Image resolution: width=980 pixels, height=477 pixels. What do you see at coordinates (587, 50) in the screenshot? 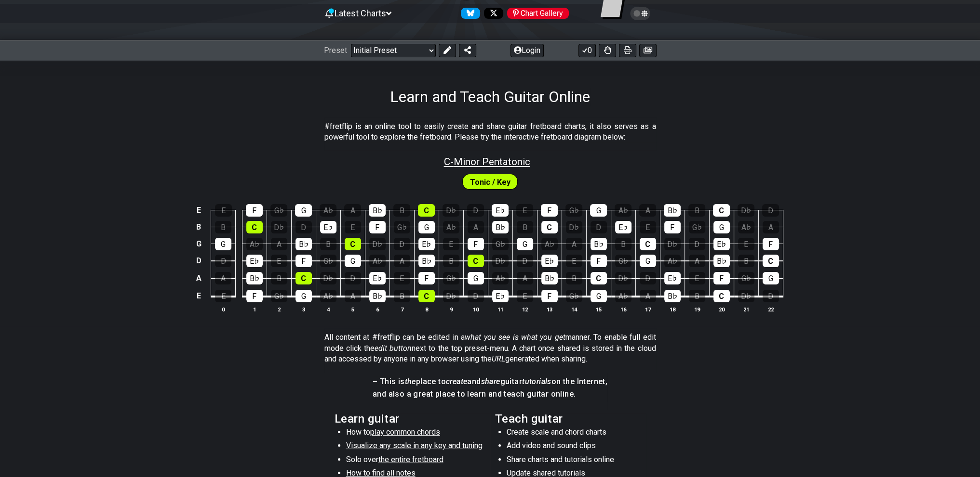
I see `button: 0` at bounding box center [587, 50].